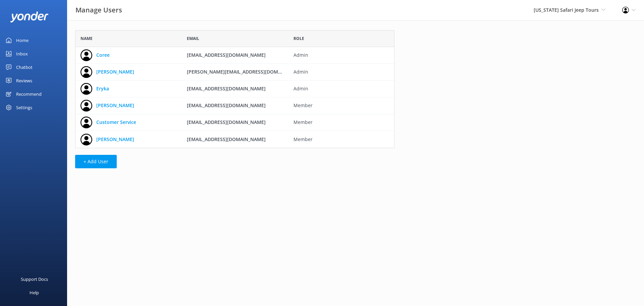 The width and height of the screenshot is (644, 306). Describe the element at coordinates (96, 162) in the screenshot. I see `button: + Add User` at that location.